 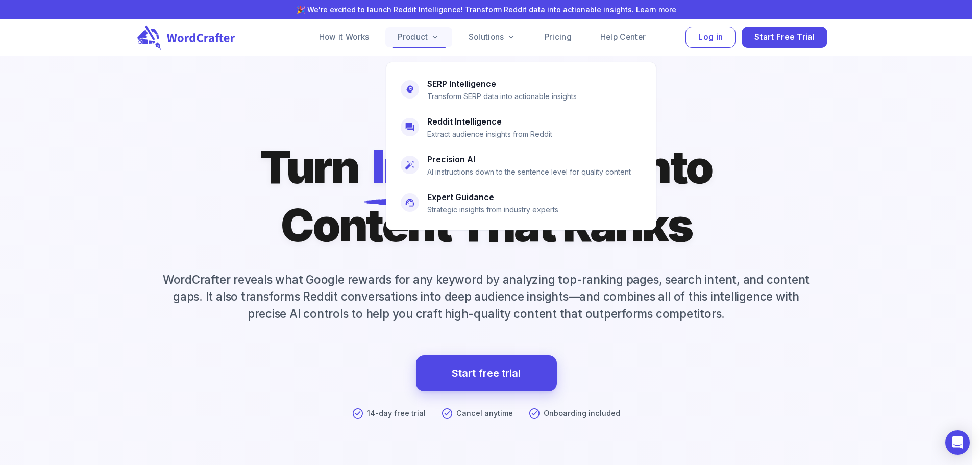 I want to click on a: SERP IntelligenceTransform SERP data into actionable insights, so click(x=521, y=90).